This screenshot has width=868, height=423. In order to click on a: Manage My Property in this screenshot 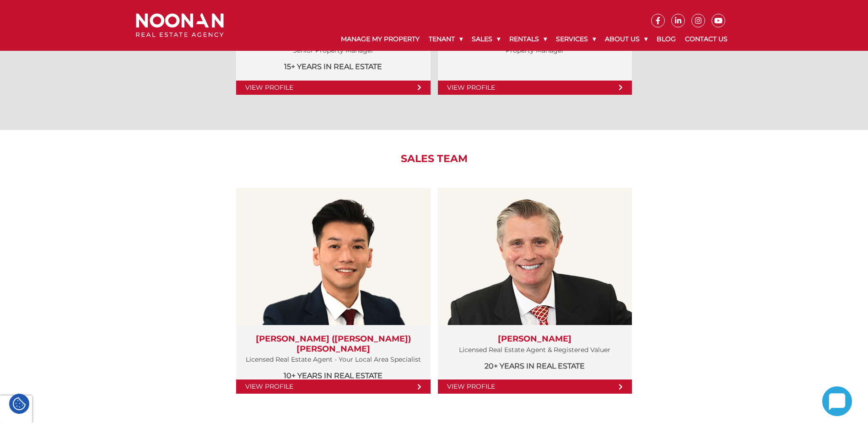, I will do `click(380, 39)`.